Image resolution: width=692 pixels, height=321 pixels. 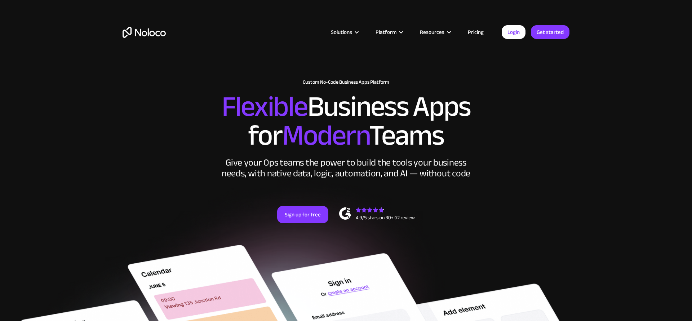 I want to click on a: Sign up for free, so click(x=303, y=214).